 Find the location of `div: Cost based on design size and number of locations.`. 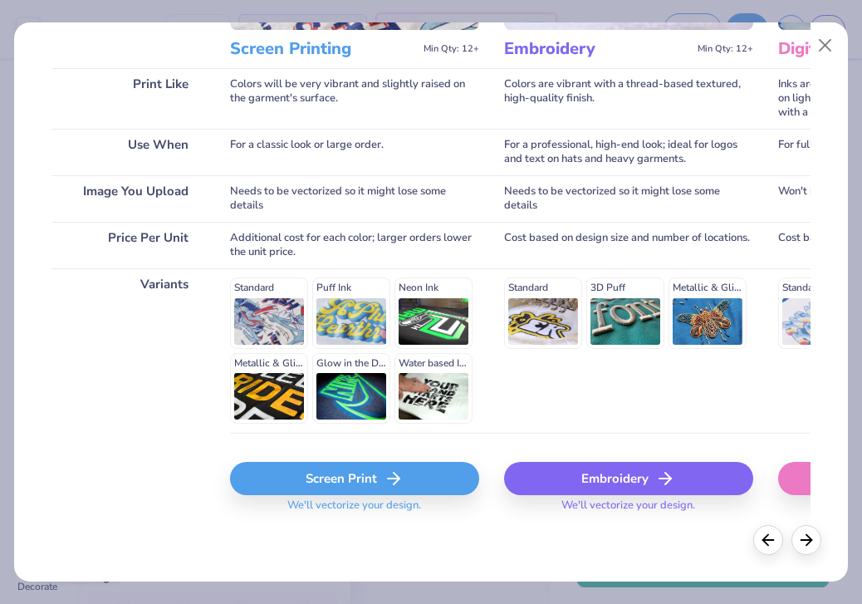

div: Cost based on design size and number of locations. is located at coordinates (629, 245).